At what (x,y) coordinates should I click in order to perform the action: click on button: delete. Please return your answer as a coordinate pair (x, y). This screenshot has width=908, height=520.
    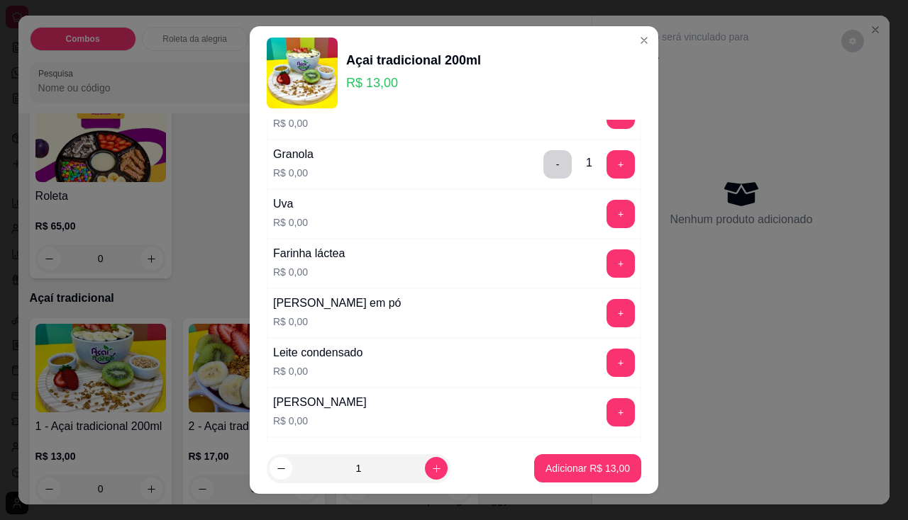
    Looking at the image, I should click on (557, 165).